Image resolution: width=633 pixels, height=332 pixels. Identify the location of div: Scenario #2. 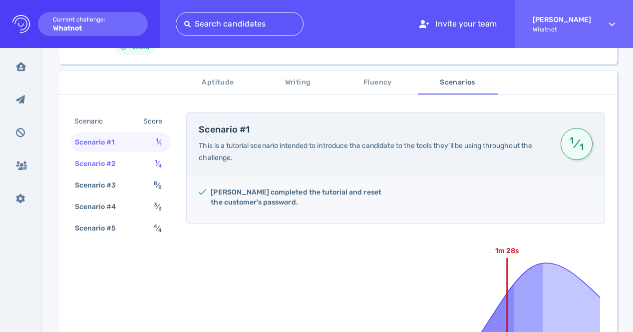
(100, 163).